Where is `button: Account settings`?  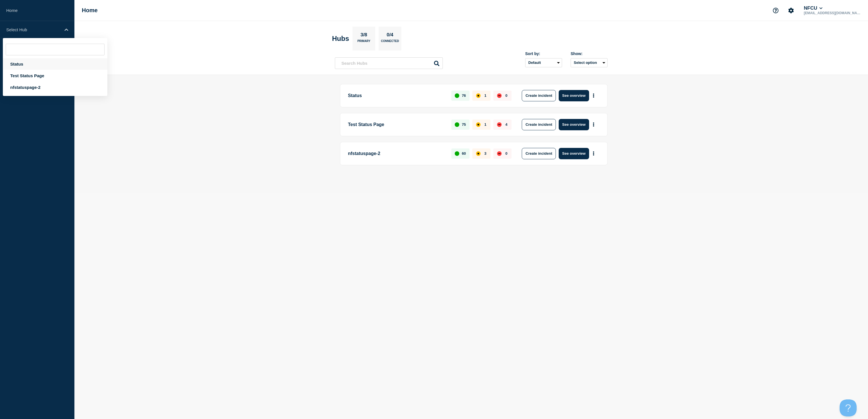
button: Account settings is located at coordinates (791, 10).